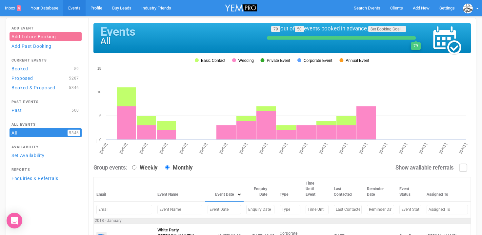 The image size is (482, 235). I want to click on th: Reminder Date, so click(380, 189).